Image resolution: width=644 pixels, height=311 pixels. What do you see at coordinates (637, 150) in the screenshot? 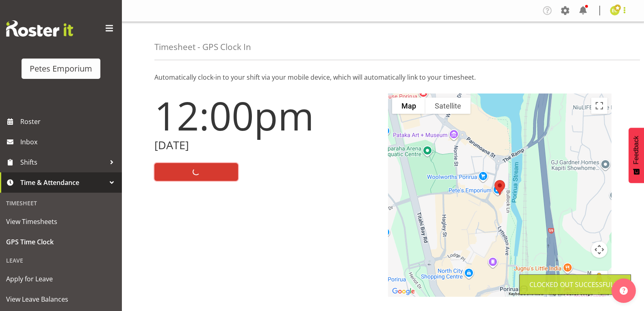
I see `span: Feedback` at bounding box center [637, 150].